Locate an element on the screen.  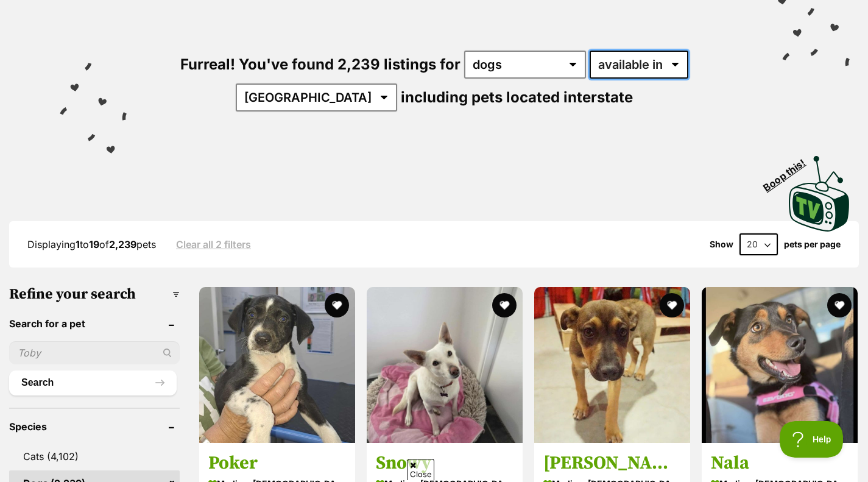
h3: Poker is located at coordinates (277, 463).